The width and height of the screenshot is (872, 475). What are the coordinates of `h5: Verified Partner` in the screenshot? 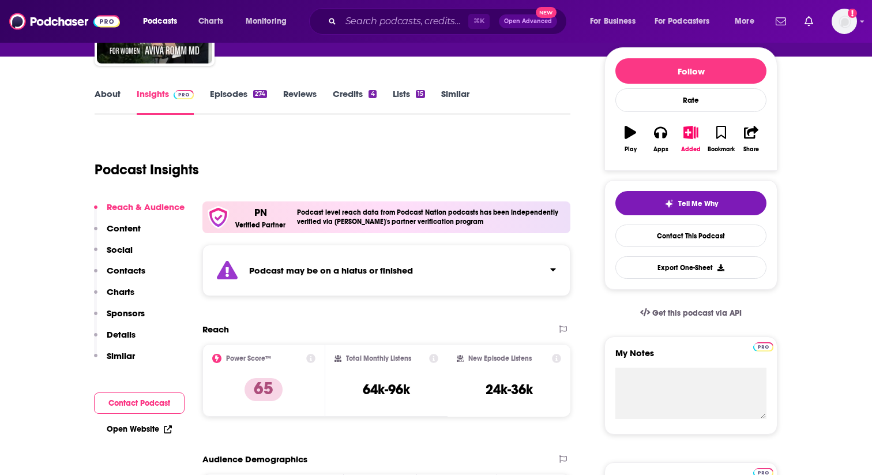 It's located at (260, 225).